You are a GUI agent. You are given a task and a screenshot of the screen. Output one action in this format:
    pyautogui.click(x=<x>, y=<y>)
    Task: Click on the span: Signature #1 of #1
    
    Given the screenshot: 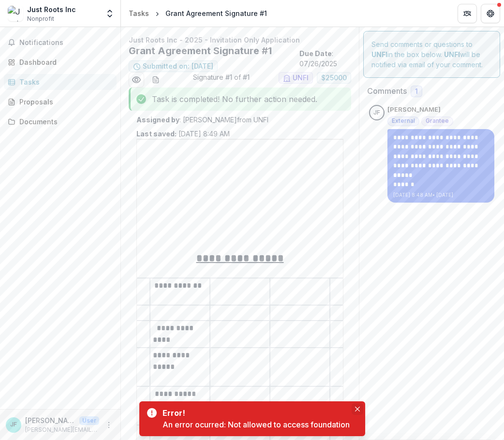 What is the action you would take?
    pyautogui.click(x=221, y=80)
    